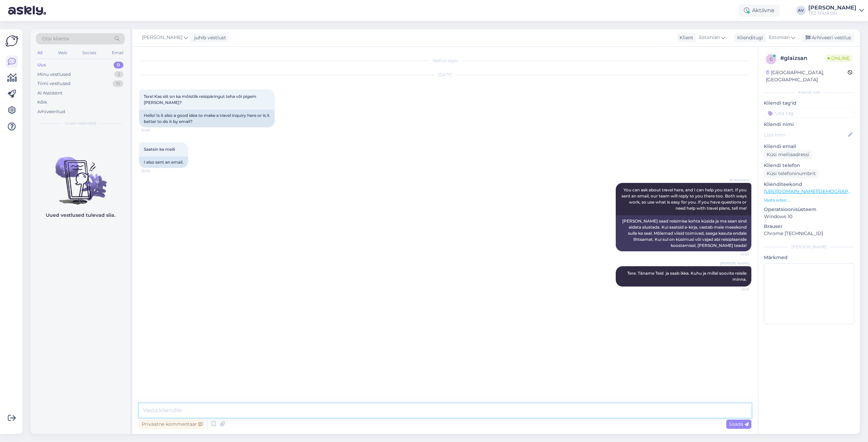 The width and height of the screenshot is (868, 442). What do you see at coordinates (118, 52) in the screenshot?
I see `div: Email` at bounding box center [118, 52].